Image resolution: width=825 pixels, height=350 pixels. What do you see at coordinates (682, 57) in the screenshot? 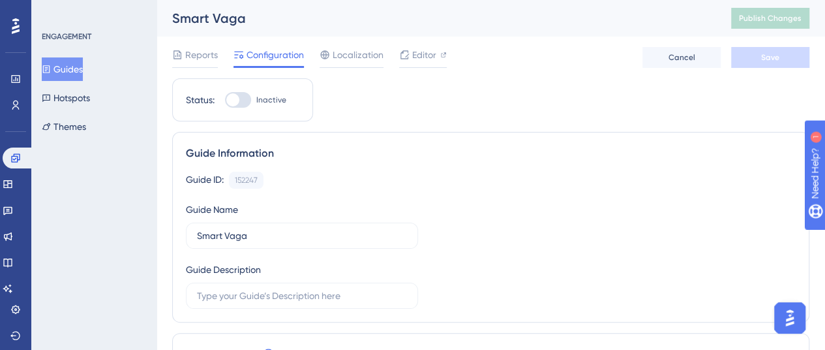
I see `span: Cancel` at bounding box center [682, 57].